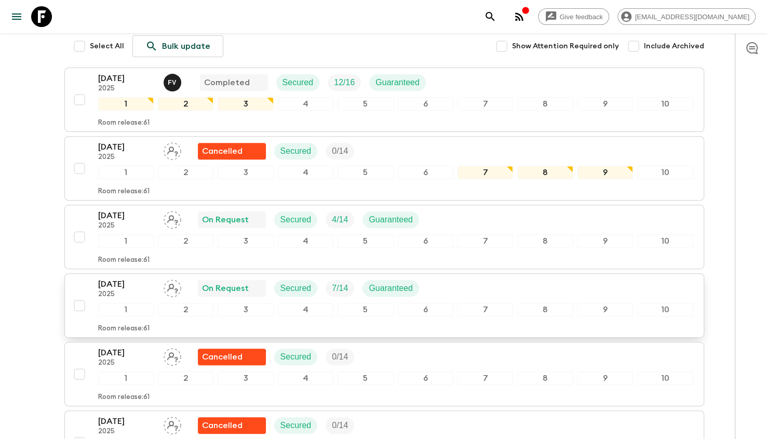 Image resolution: width=768 pixels, height=439 pixels. What do you see at coordinates (107, 46) in the screenshot?
I see `span: Select All` at bounding box center [107, 46].